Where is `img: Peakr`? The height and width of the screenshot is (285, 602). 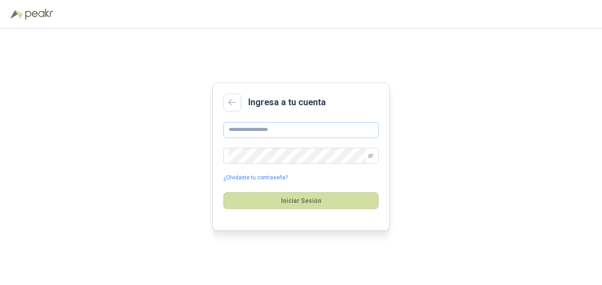
img: Peakr is located at coordinates (39, 14).